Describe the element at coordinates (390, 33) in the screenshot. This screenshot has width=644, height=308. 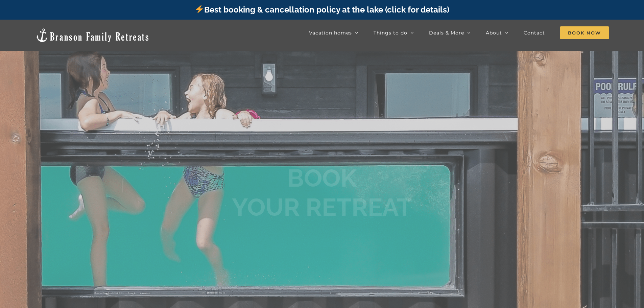
I see `span: Things to do` at that location.